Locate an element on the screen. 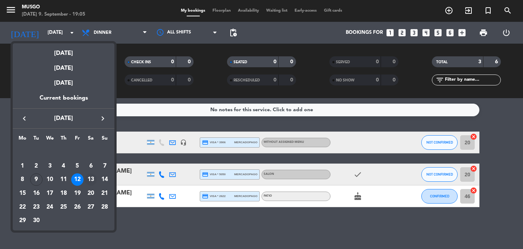 Image resolution: width=523 pixels, height=249 pixels. div: 20 is located at coordinates (91, 193).